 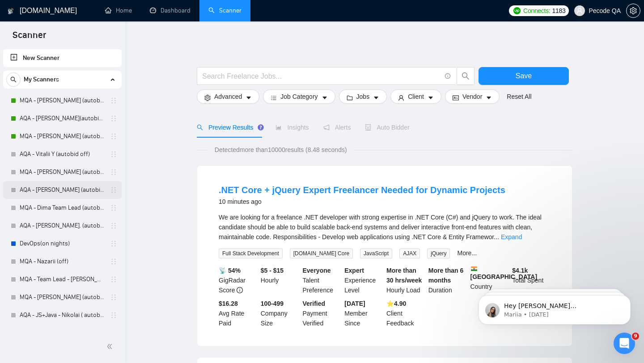 What do you see at coordinates (299, 96) in the screenshot?
I see `button: barsJob Categorycaret-down` at bounding box center [299, 96].